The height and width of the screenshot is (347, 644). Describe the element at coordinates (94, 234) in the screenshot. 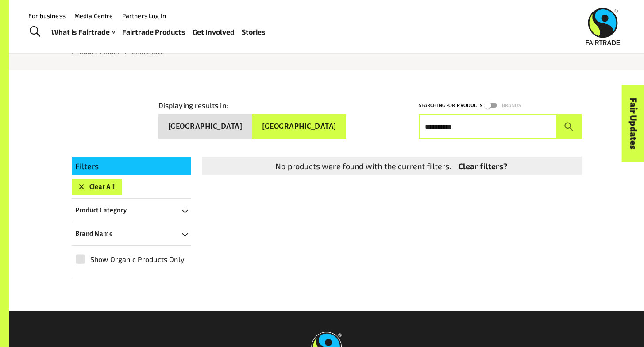

I see `p: Brand Name` at that location.